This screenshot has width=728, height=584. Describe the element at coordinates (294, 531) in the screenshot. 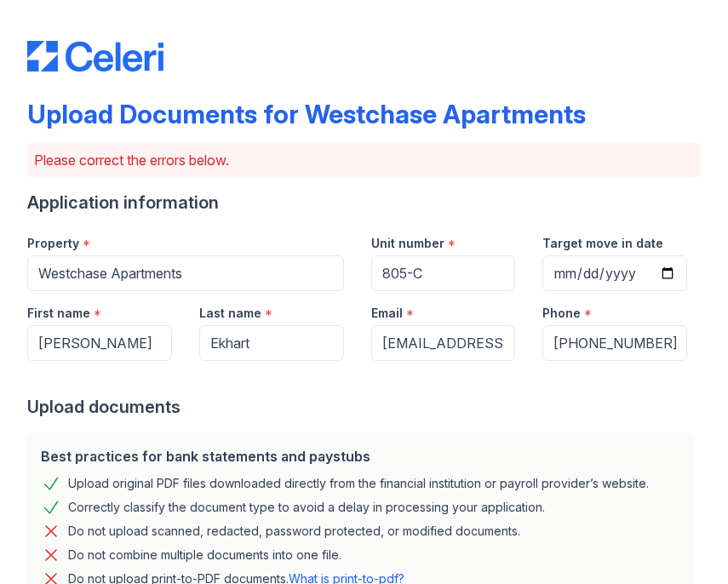

I see `div: Do not upload scanned, redacted, password protected, or modified documents.` at that location.